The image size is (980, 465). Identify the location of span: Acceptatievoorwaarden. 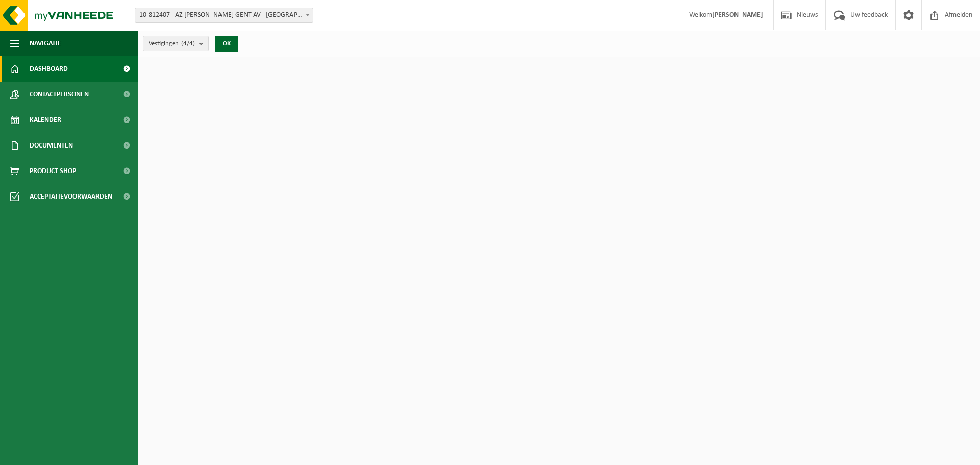
(71, 197).